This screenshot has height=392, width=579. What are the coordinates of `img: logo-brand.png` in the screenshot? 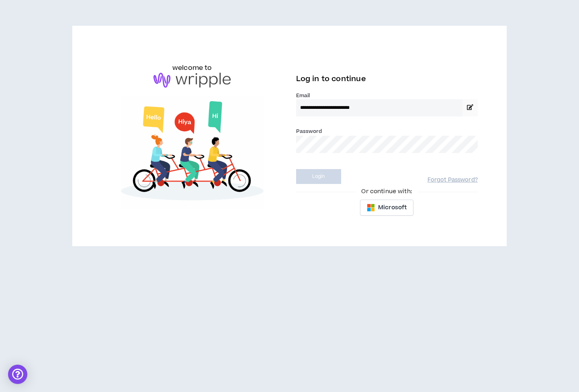 It's located at (192, 80).